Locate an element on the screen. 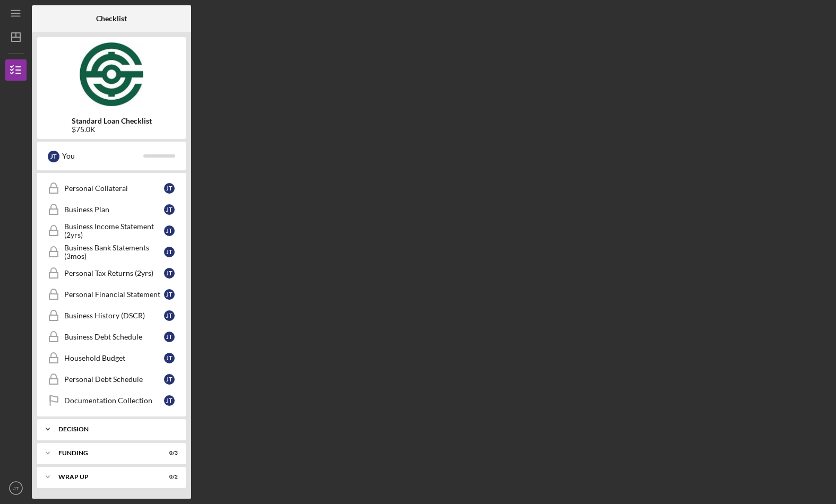  div: Decision is located at coordinates (115, 430).